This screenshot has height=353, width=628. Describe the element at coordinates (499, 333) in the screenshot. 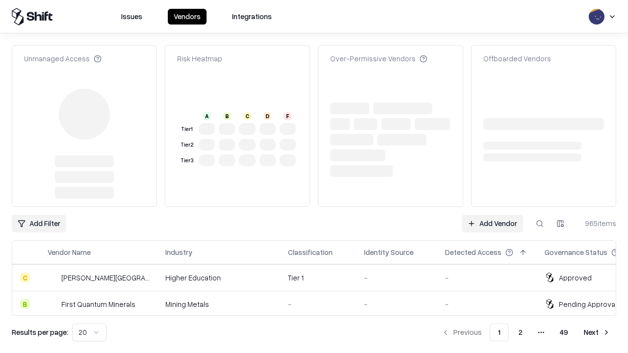

I see `button: 1` at that location.